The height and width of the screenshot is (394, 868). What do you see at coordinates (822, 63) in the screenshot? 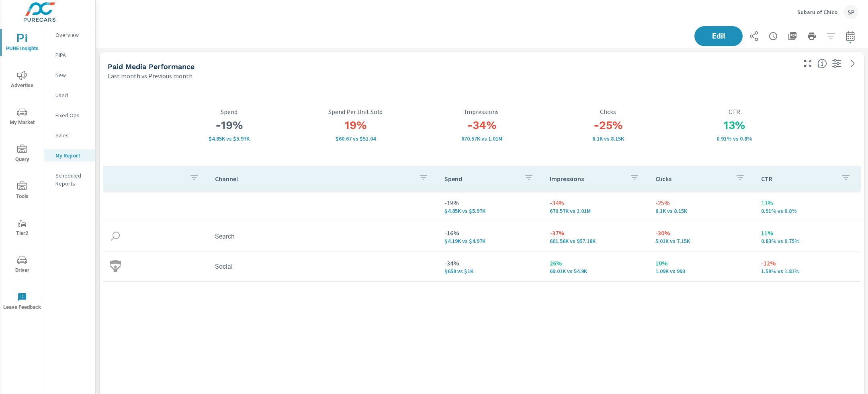
I see `span: Understand performance metrics over the selected time range.` at bounding box center [822, 63].